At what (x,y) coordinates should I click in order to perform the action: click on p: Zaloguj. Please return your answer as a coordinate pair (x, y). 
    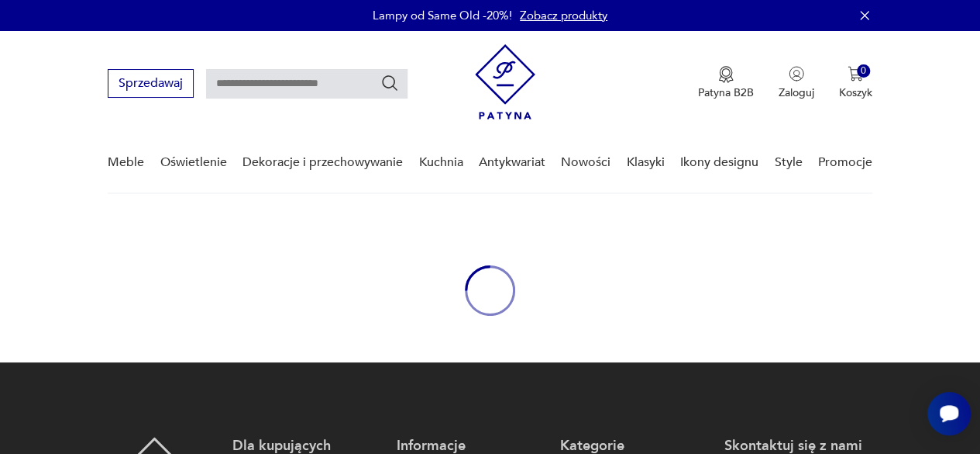
    Looking at the image, I should click on (796, 92).